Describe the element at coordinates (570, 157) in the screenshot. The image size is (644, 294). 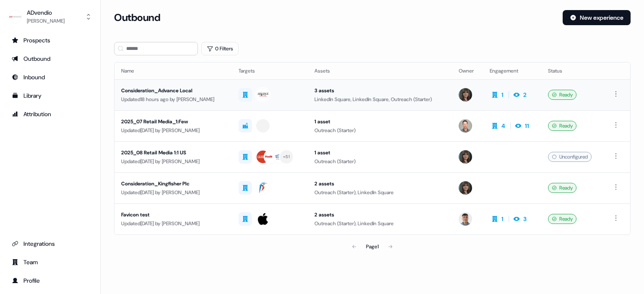
I see `div: Unconfigured` at that location.